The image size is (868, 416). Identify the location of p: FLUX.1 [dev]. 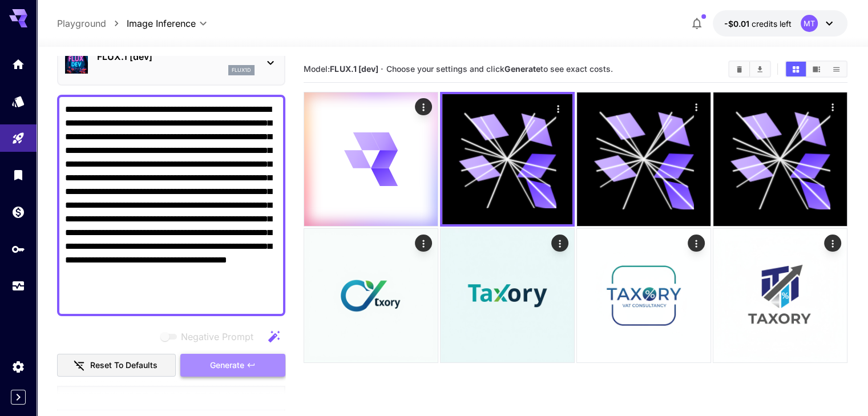
(176, 57).